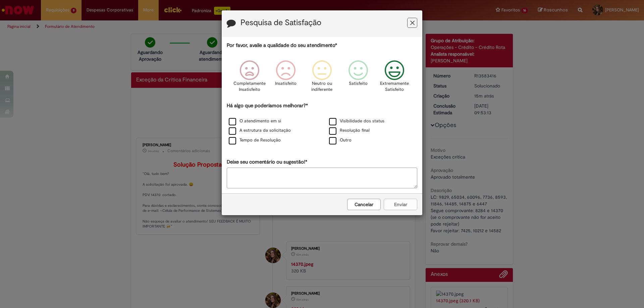  Describe the element at coordinates (358, 78) in the screenshot. I see `div: Satisfeito` at that location.